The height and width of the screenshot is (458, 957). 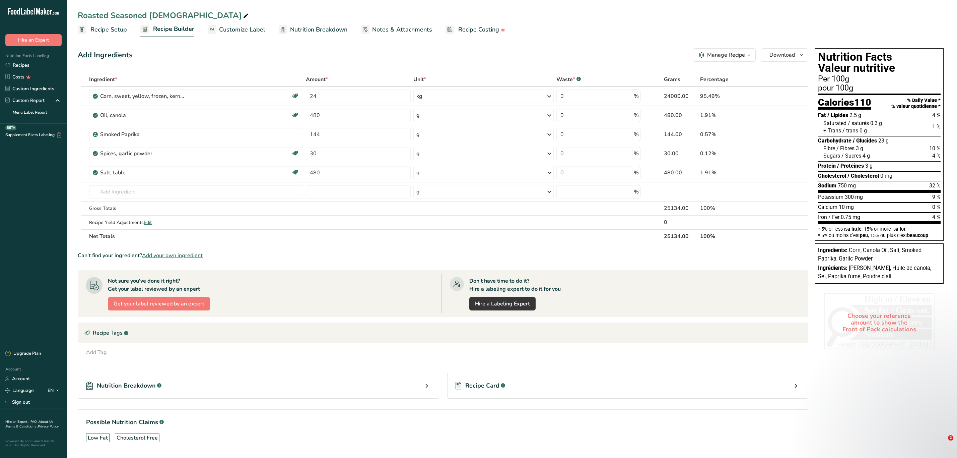 What do you see at coordinates (864, 176) in the screenshot?
I see `span: / Cholestérol` at bounding box center [864, 176].